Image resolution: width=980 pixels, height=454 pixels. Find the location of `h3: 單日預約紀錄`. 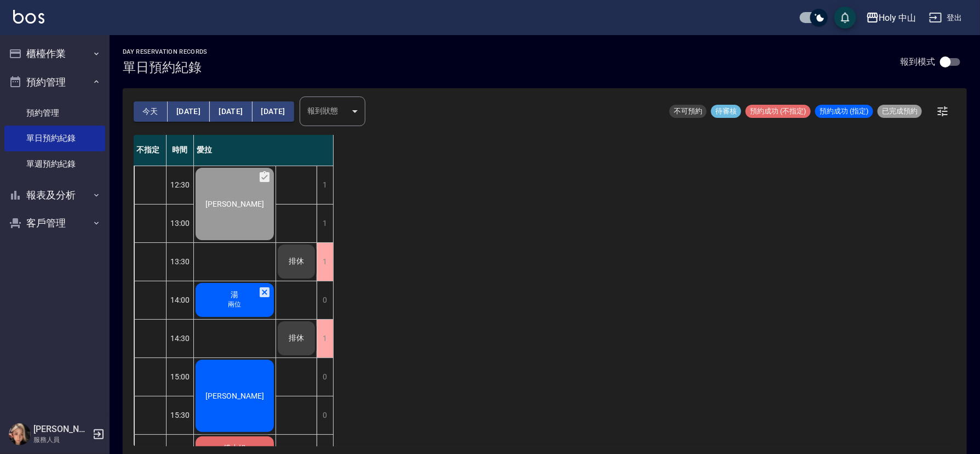

h3: 單日預約紀錄 is located at coordinates (165, 68).